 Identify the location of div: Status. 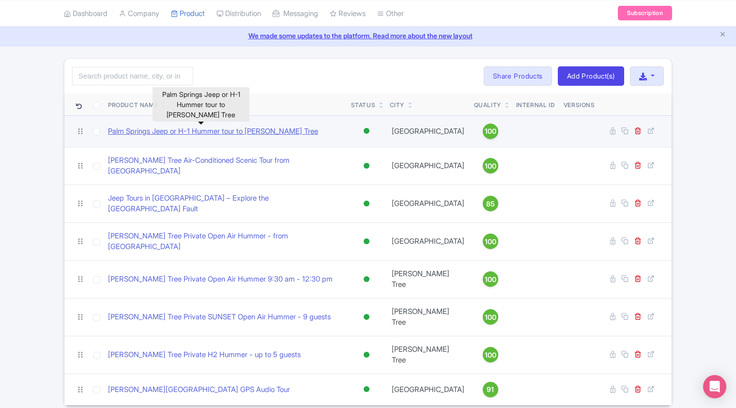
(363, 105).